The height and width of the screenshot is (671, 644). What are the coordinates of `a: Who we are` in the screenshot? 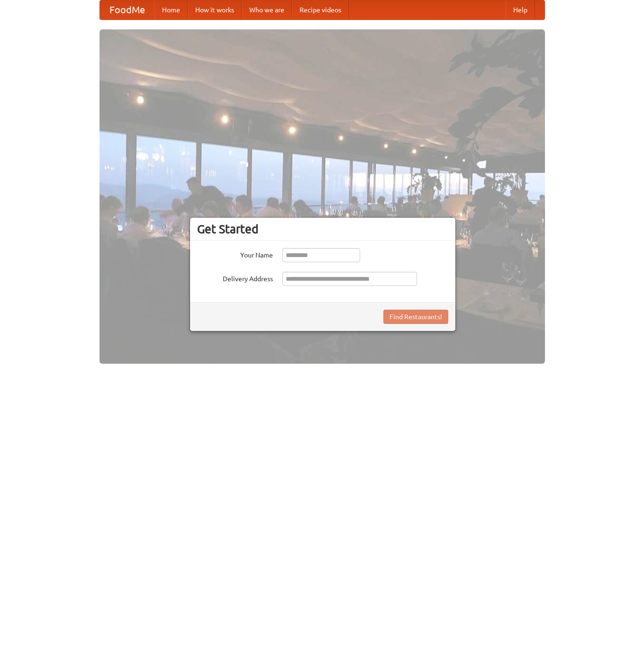 It's located at (267, 10).